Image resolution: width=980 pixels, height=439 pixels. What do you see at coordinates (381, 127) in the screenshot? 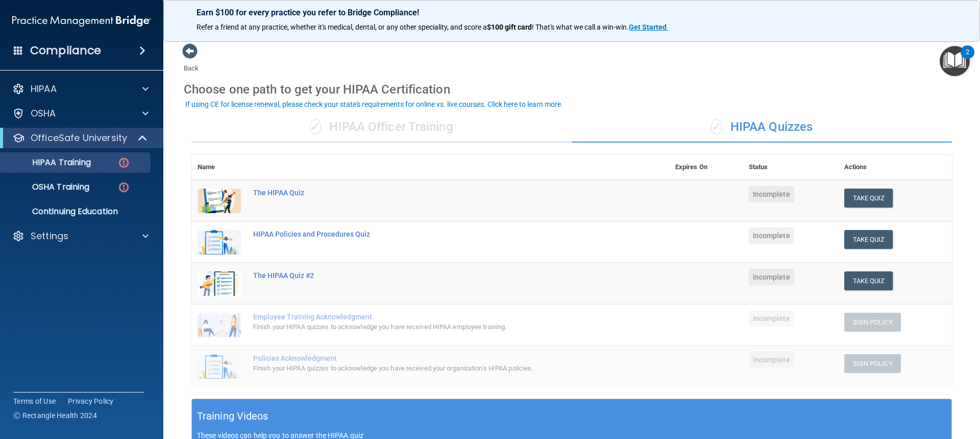
I see `div: HIPAA Officer Training` at bounding box center [381, 127].